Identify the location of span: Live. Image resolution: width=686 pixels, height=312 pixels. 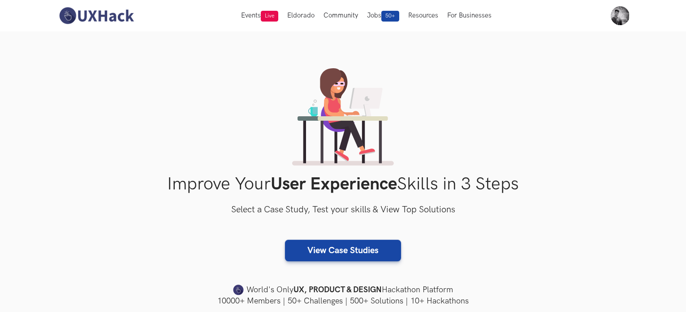
(269, 16).